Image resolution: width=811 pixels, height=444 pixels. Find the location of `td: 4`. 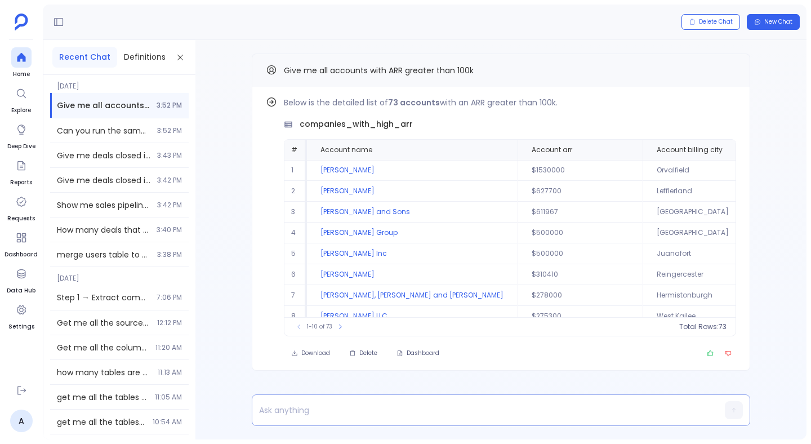

td: 4 is located at coordinates (296, 233).